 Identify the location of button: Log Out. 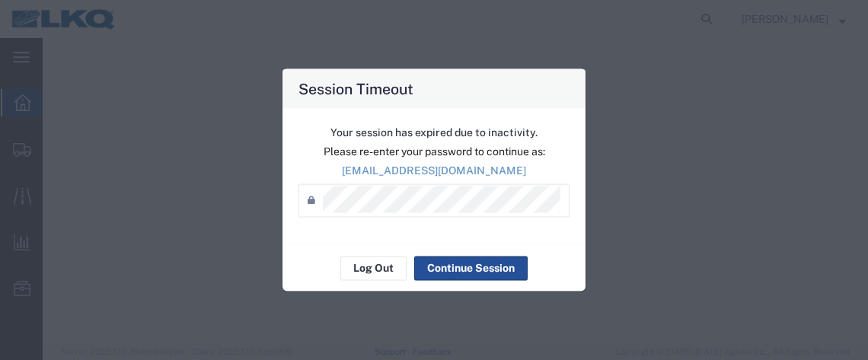
(373, 268).